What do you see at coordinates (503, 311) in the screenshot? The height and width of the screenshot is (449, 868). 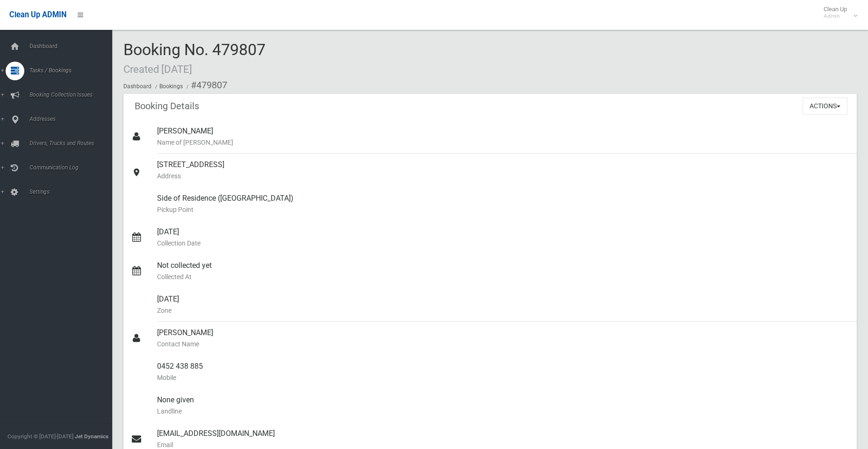 I see `small: Zone` at bounding box center [503, 311].